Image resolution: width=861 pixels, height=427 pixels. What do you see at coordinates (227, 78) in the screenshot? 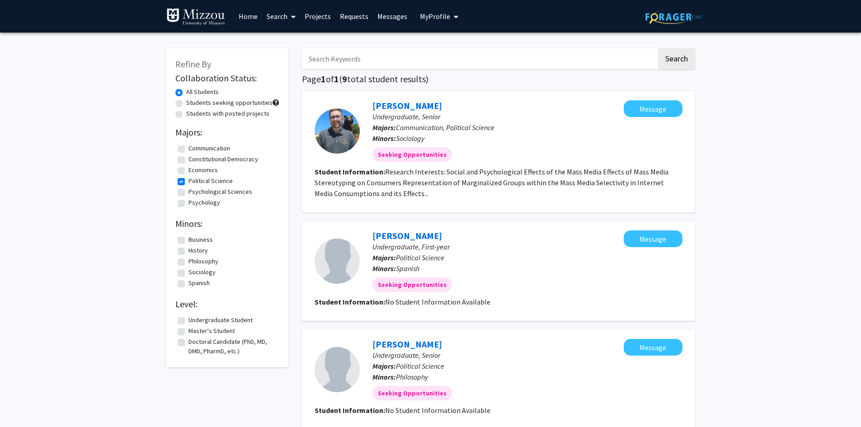
I see `h2: Collaboration Status:` at bounding box center [227, 78].